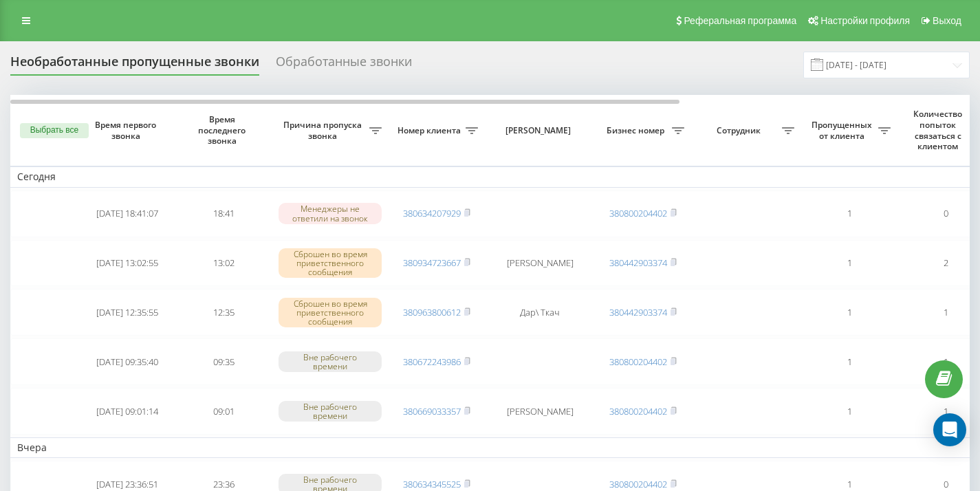 This screenshot has height=491, width=980. Describe the element at coordinates (324, 130) in the screenshot. I see `span: Причина пропуска звонка` at that location.